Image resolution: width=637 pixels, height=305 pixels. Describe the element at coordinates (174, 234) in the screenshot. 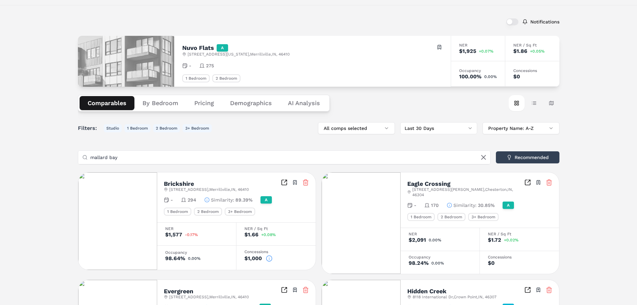

I see `div: $1,577` at that location.